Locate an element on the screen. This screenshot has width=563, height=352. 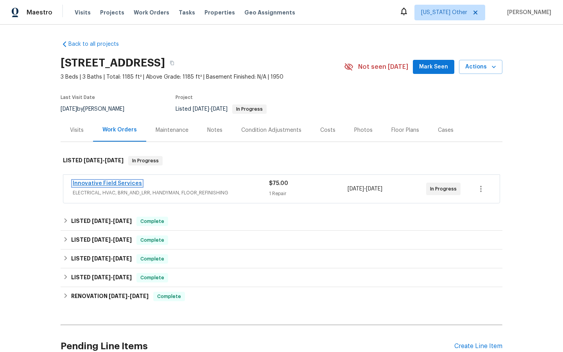
span: Visits is located at coordinates (82, 13).